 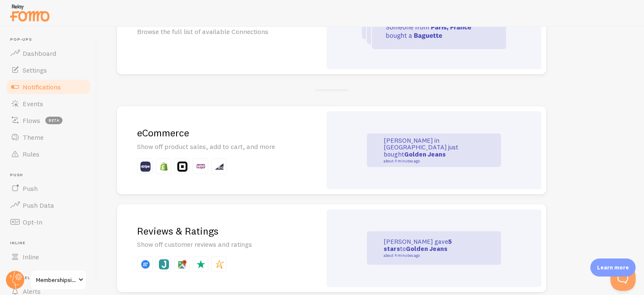 I want to click on a: Rules, so click(x=48, y=154).